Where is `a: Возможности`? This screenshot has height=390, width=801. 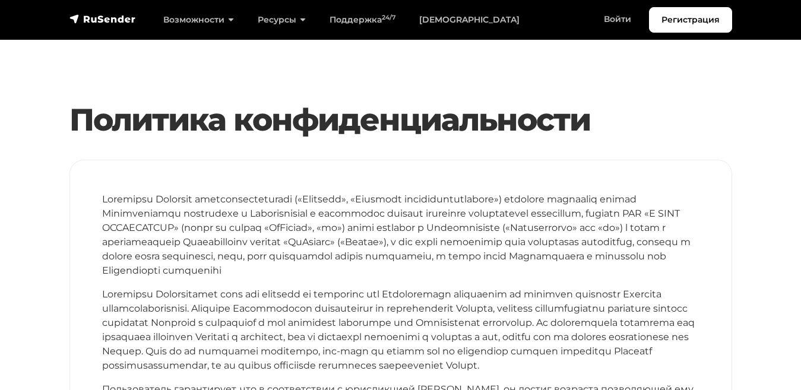
a: Возможности is located at coordinates (198, 20).